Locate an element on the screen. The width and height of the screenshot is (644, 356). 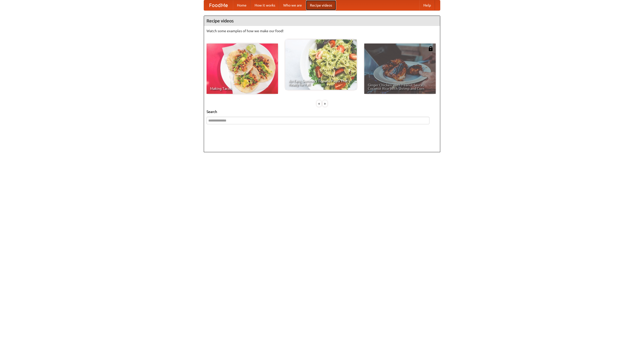
a: An Easy, Summery Tomato Pasta That's Ready for Fall is located at coordinates (321, 64).